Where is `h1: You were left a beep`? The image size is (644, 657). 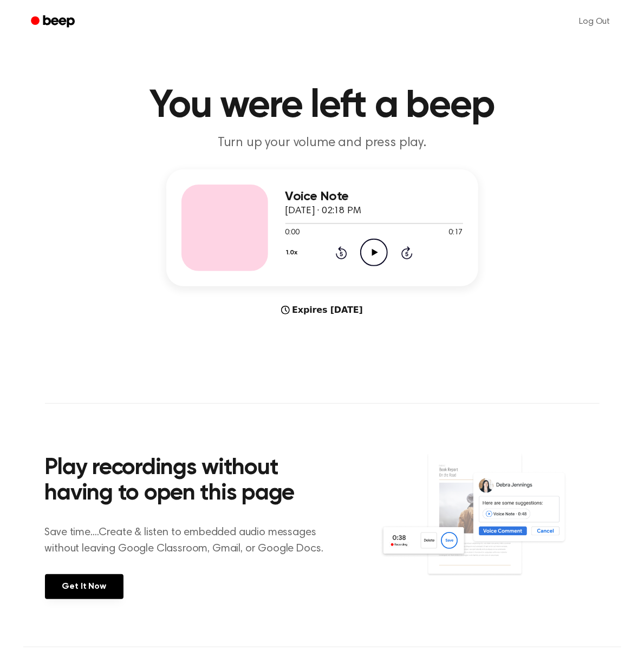 h1: You were left a beep is located at coordinates (322, 106).